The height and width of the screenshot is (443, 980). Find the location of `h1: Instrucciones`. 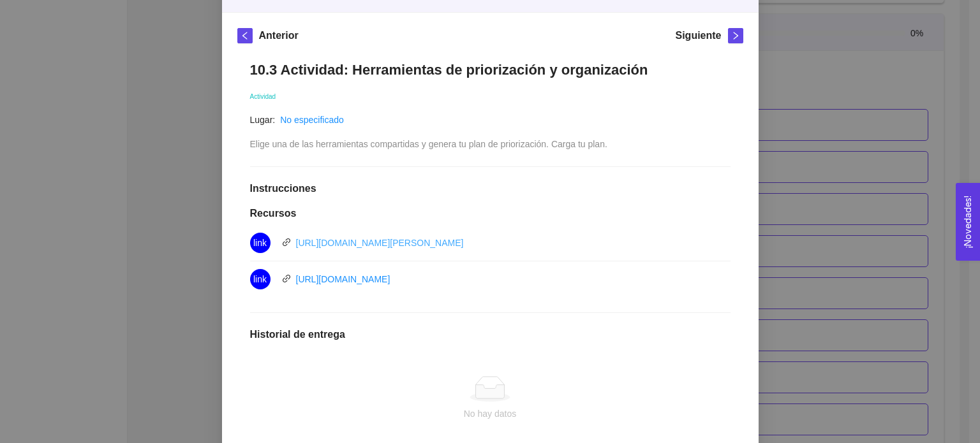

h1: Instrucciones is located at coordinates (490, 189).